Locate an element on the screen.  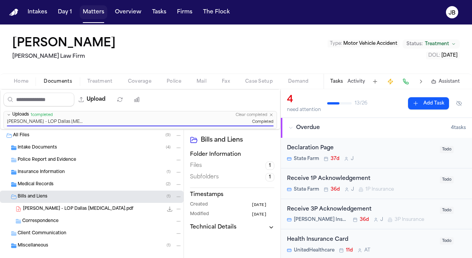
img: Finch Logo is located at coordinates (14, 12).